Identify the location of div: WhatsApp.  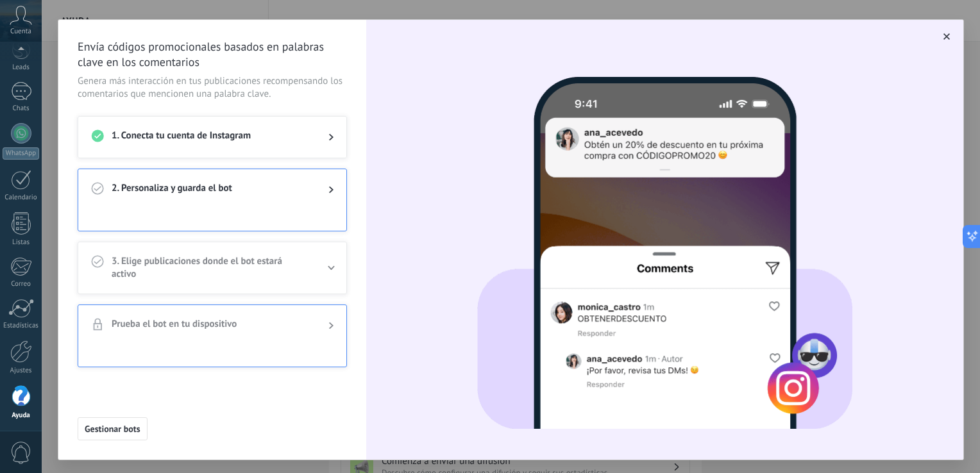
(20, 153).